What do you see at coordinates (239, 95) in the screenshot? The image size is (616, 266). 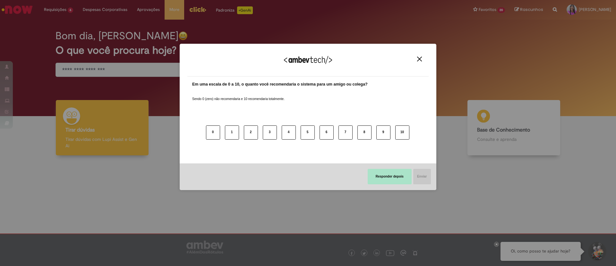 I see `label: Sendo 0 (zero) não recomendaria e 10 recomendaria totalmente.` at bounding box center [239, 95].